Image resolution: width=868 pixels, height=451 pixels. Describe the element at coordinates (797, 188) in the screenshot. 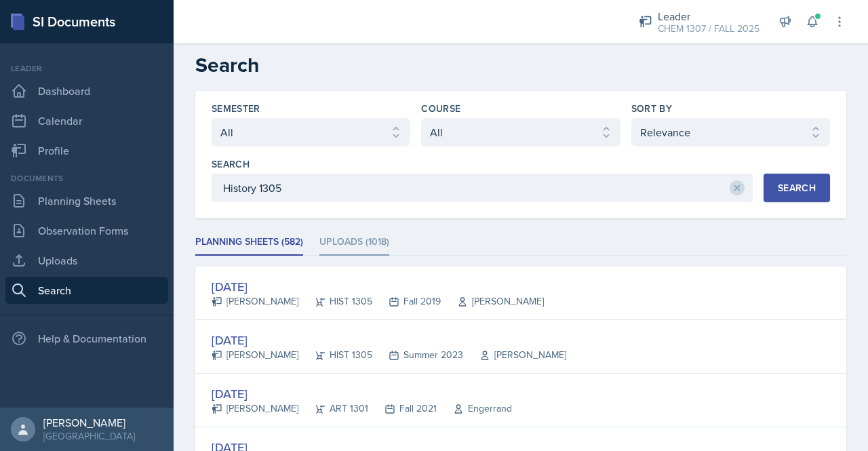

I see `button: Search` at that location.